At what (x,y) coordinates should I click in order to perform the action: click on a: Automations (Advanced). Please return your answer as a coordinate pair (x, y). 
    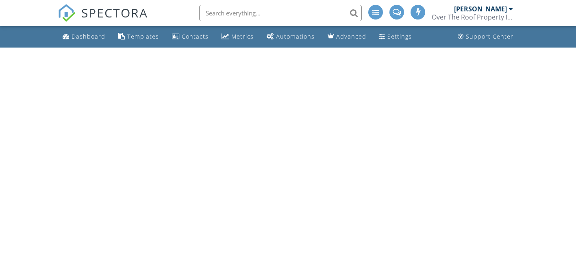
    Looking at the image, I should click on (290, 37).